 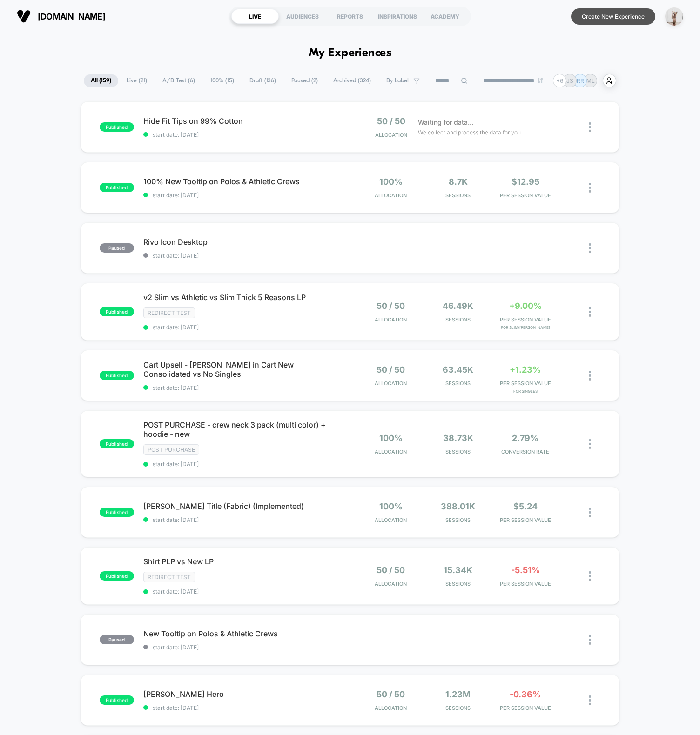 I want to click on span: 388.01k, so click(x=458, y=507).